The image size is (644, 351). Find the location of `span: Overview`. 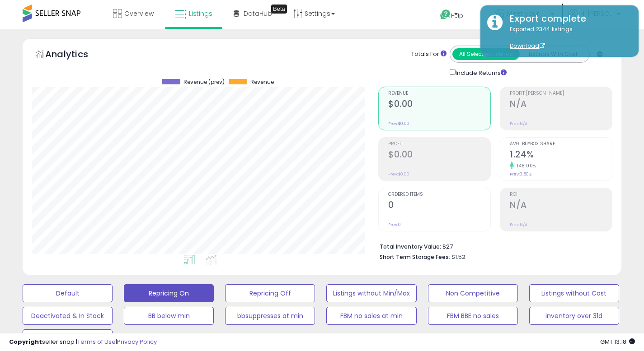

span: Overview is located at coordinates (139, 14).